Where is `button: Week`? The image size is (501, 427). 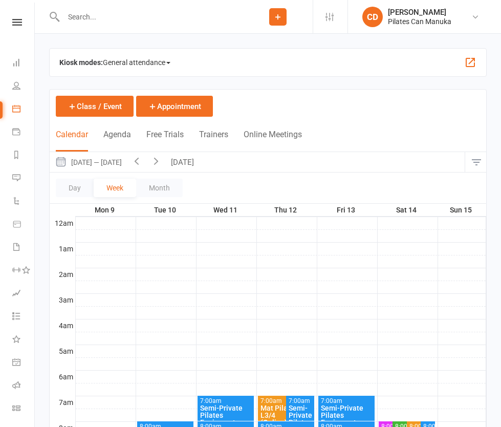
button: Week is located at coordinates (115, 188).